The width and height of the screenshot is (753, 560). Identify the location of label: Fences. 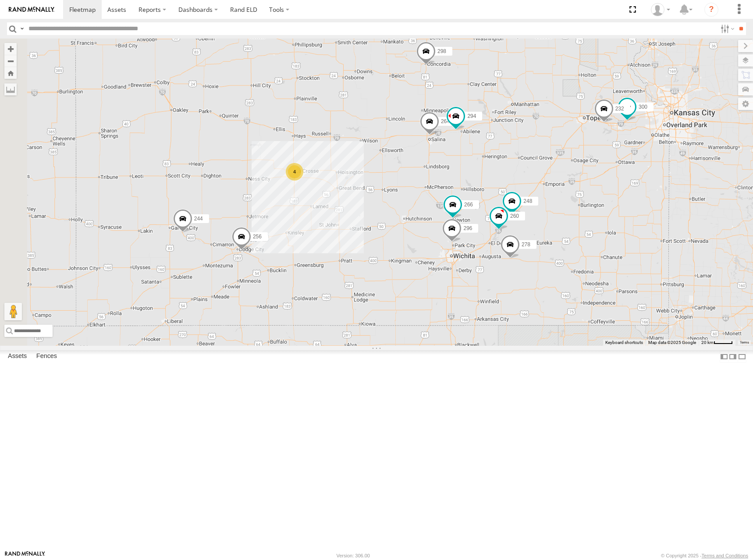
(46, 356).